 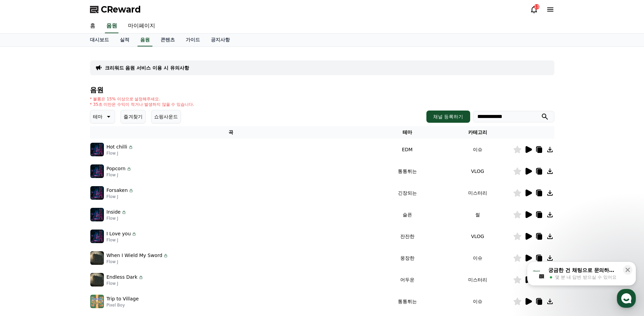 I want to click on th: 곡, so click(x=231, y=132).